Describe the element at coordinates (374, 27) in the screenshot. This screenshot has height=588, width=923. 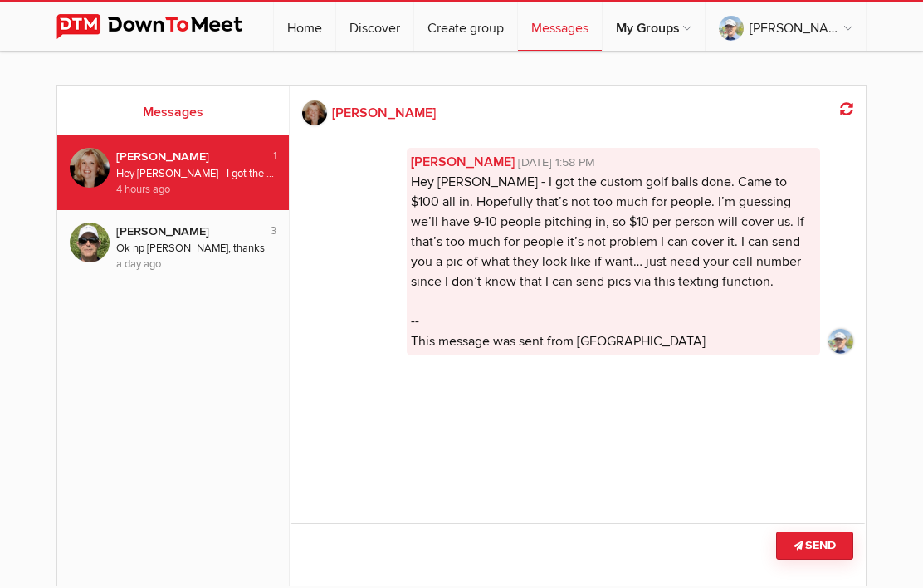
I see `a: Discover` at that location.